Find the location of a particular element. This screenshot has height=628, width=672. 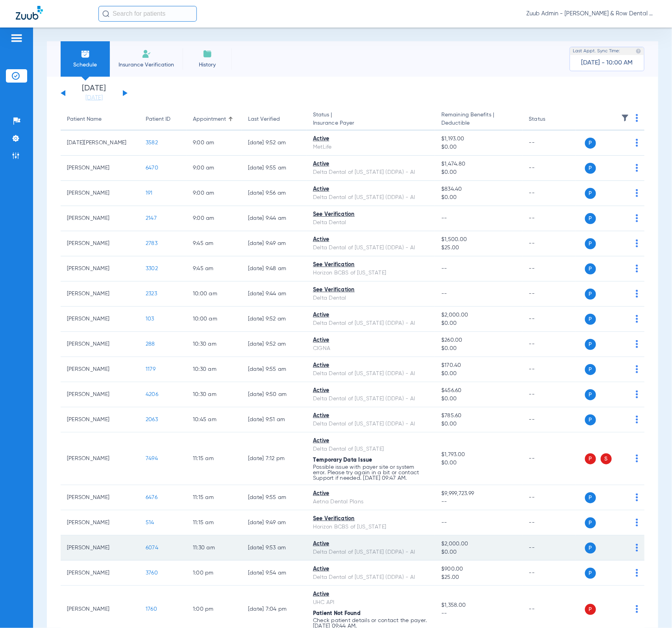

td: 9:00 AM is located at coordinates (214, 218).